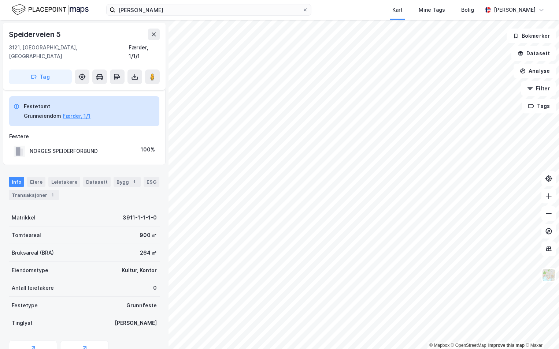  I want to click on button: Analyse, so click(535, 71).